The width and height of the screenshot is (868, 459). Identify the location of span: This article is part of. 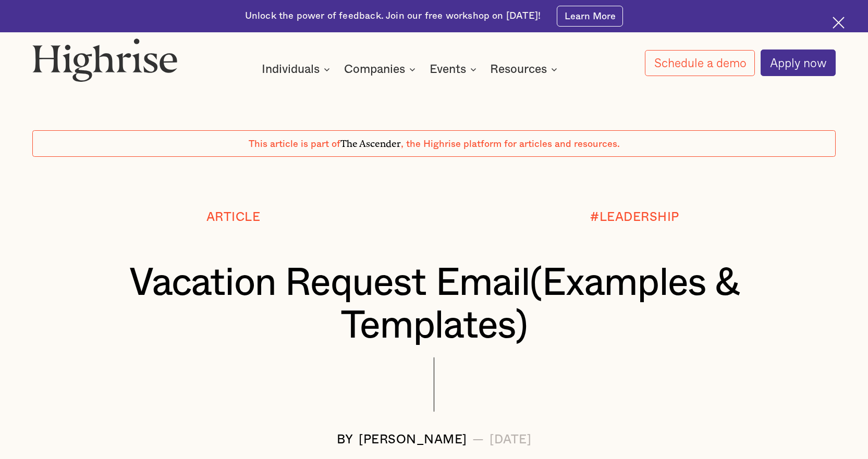
(295, 144).